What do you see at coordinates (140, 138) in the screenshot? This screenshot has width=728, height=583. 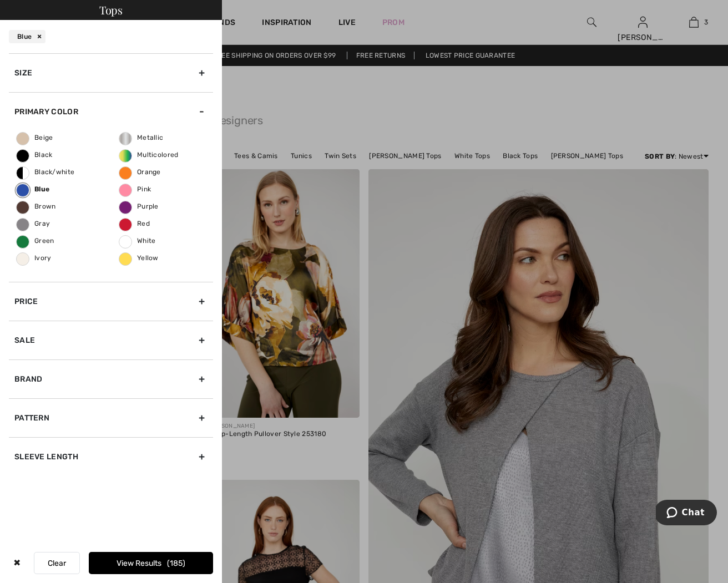 I see `span: Metallic` at bounding box center [140, 138].